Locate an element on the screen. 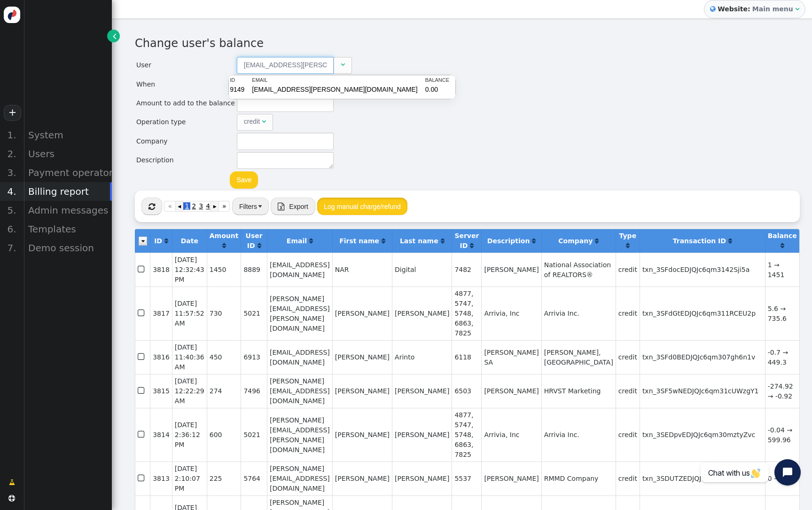  td: txn_3SEDpvEDJQJc6qm30mztyZvc is located at coordinates (703, 435).